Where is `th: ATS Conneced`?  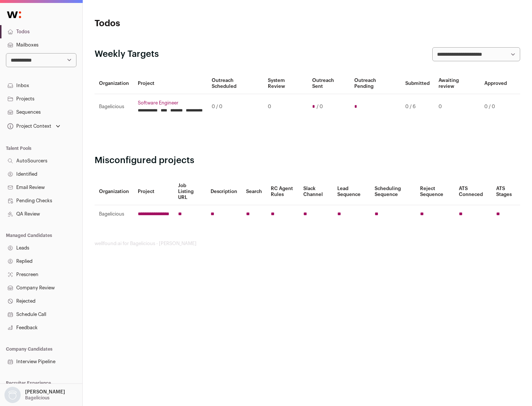
th: ATS Conneced is located at coordinates (473, 191).